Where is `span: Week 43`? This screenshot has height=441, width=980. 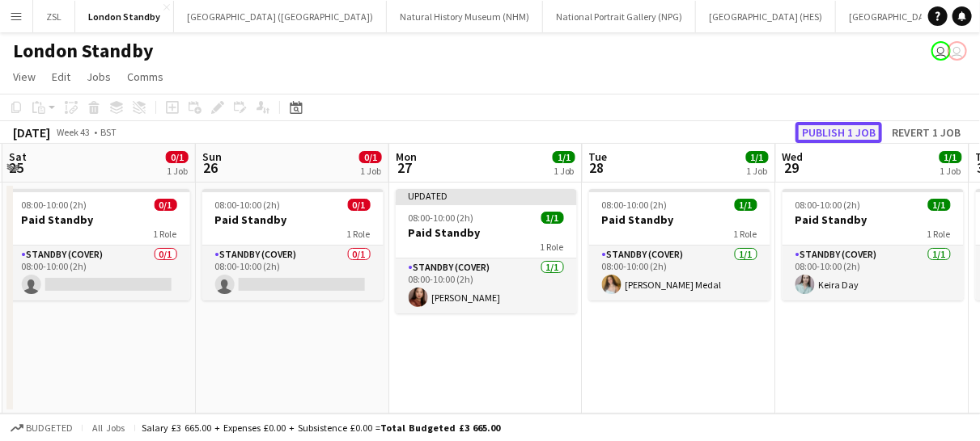 span: Week 43 is located at coordinates (74, 131).